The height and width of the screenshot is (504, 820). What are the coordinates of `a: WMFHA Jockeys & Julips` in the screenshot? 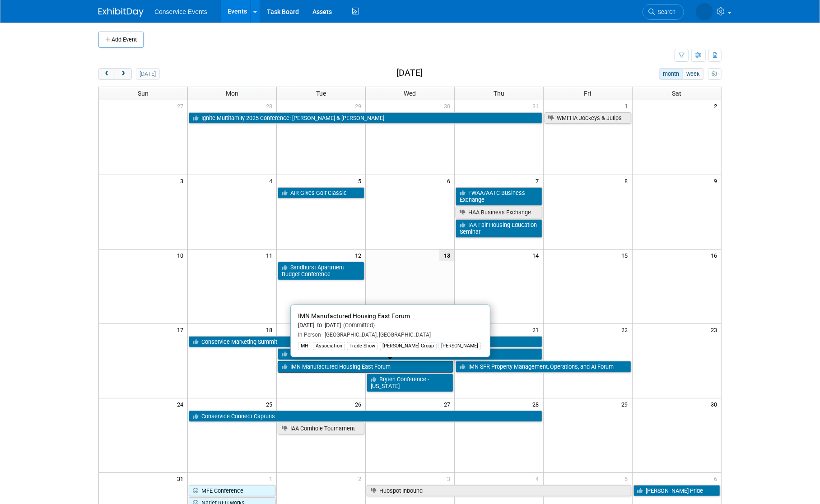 It's located at (588, 118).